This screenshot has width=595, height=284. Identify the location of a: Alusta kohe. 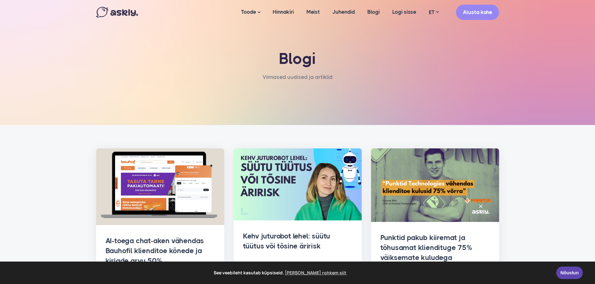
(477, 12).